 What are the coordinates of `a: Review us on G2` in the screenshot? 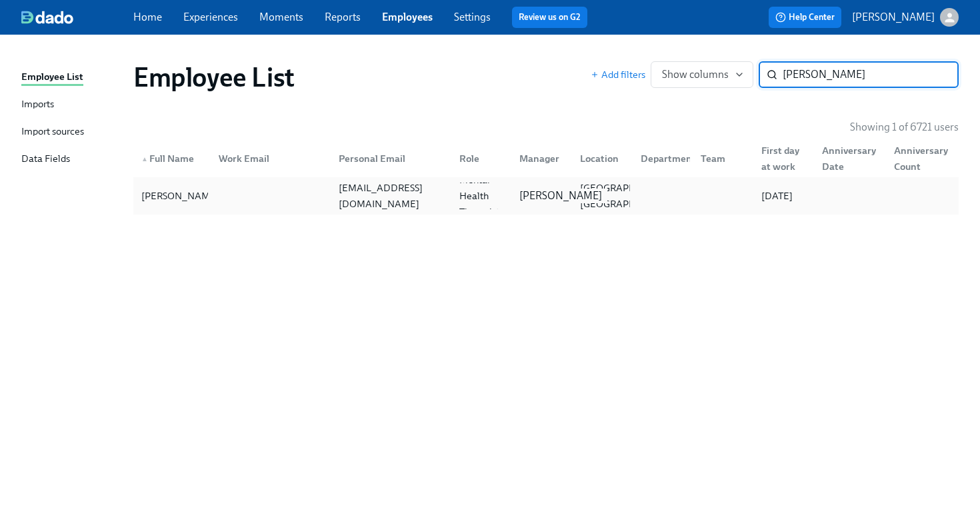 It's located at (549, 17).